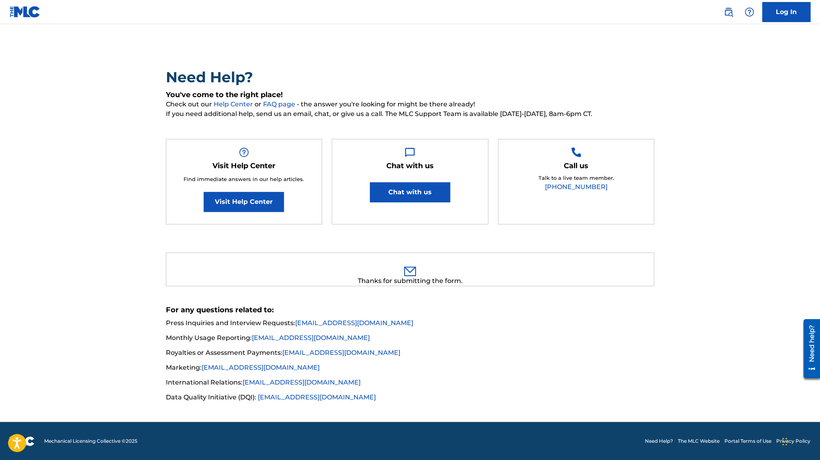 The image size is (820, 460). I want to click on li: Data Quality Initiative (DQI):, so click(410, 397).